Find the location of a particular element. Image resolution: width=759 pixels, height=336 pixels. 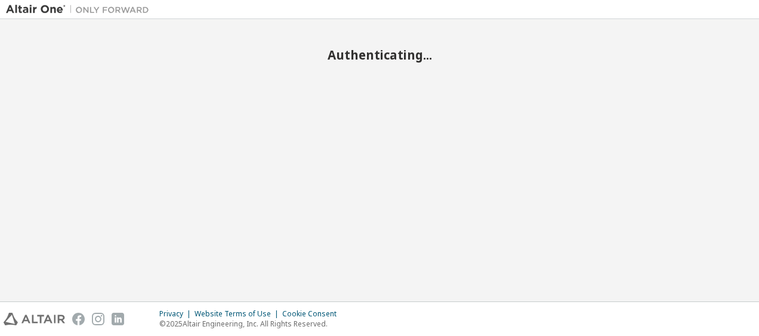

img: Altair One is located at coordinates (81, 10).